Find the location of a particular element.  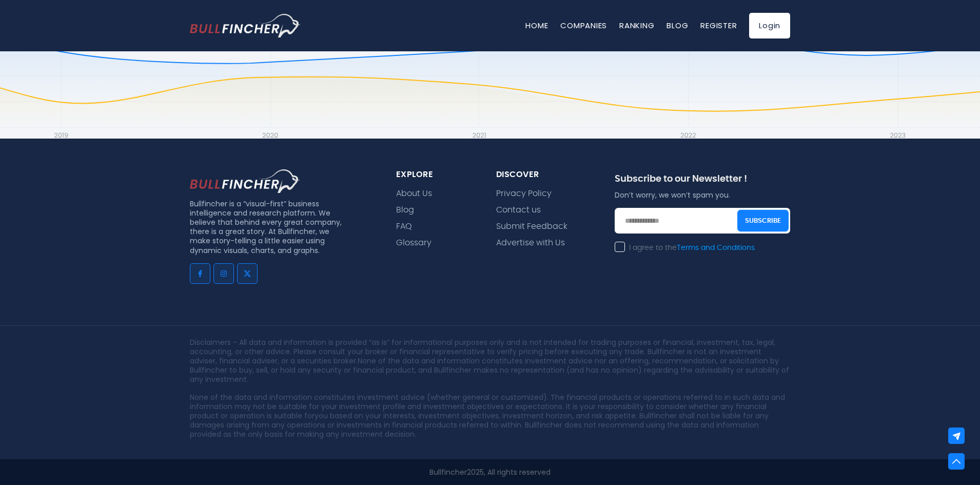

a: Advertise with Us is located at coordinates (531, 242).